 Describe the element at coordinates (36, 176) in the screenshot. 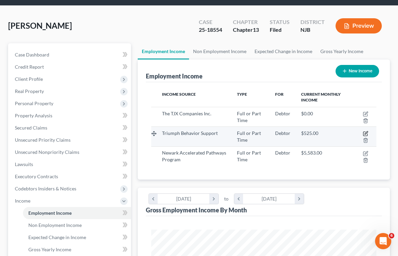

I see `span: Executory Contracts` at that location.